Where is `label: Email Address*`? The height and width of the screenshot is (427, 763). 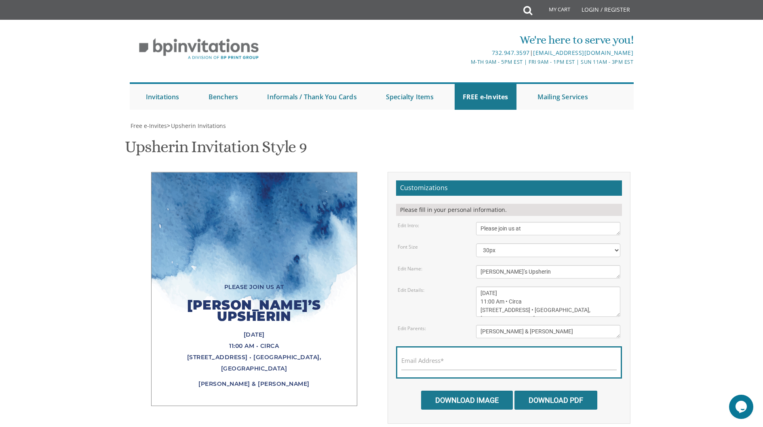
label: Email Address* is located at coordinates (422, 361).